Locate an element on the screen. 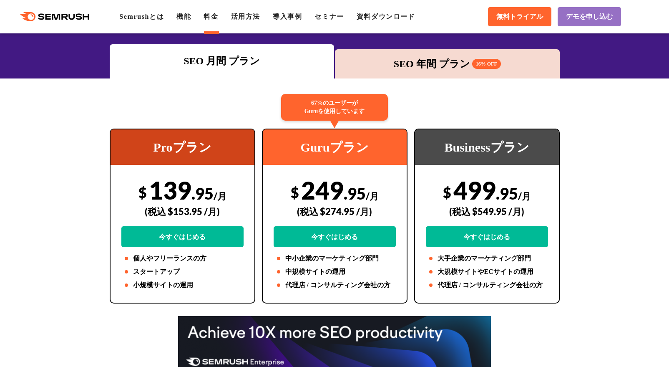 The image size is (669, 367). div: SEO 年間 プラン is located at coordinates (447, 64).